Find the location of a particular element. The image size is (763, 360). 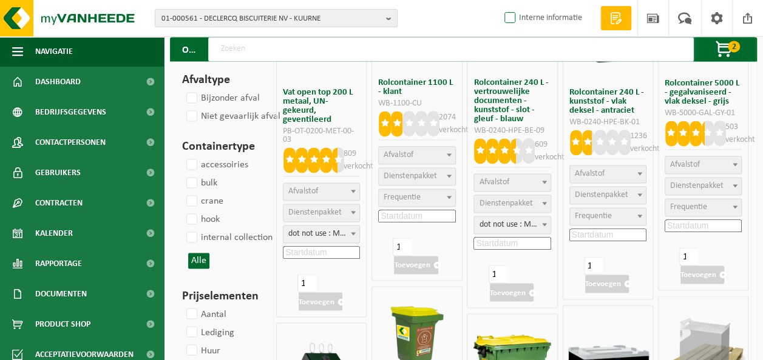

p: 1236 verkocht is located at coordinates (644, 143).